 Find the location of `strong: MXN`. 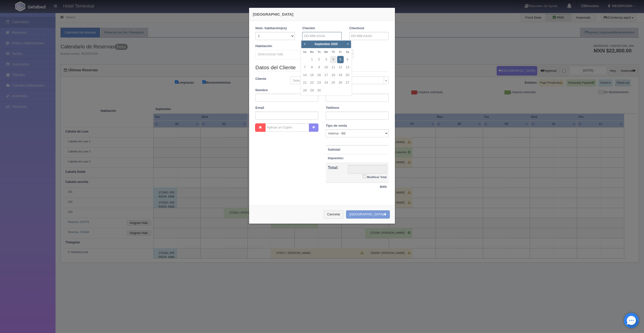

strong: MXN is located at coordinates (383, 187).